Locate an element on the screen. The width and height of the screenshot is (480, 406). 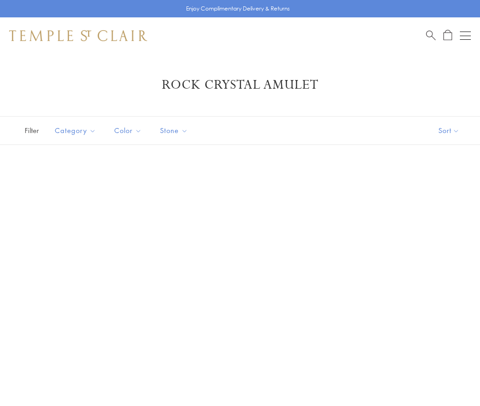
span: Color is located at coordinates (129, 130).